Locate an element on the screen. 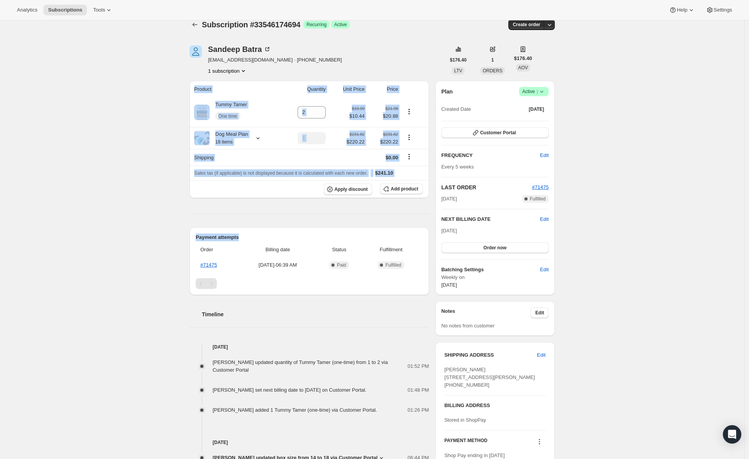 This screenshot has width=749, height=459. small: $21.98 is located at coordinates (391, 108).